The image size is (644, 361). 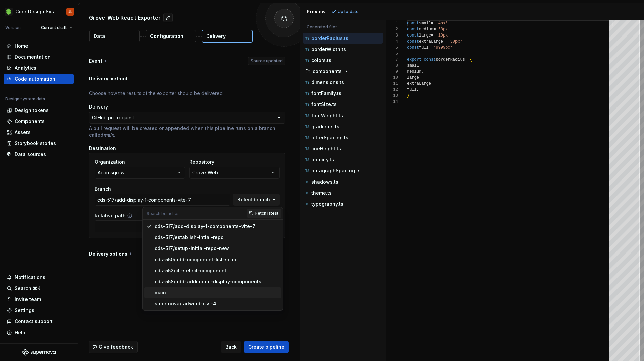 What do you see at coordinates (392, 48) in the screenshot?
I see `div: 5` at bounding box center [392, 48].